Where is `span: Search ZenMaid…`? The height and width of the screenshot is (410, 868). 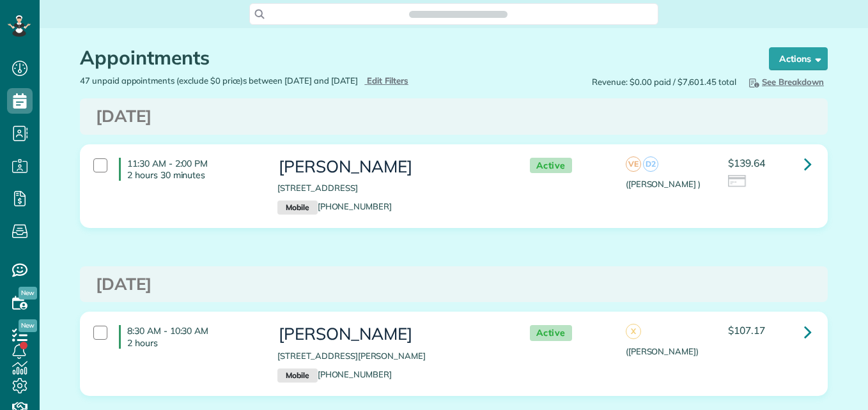
span: Search ZenMaid… is located at coordinates (458, 14).